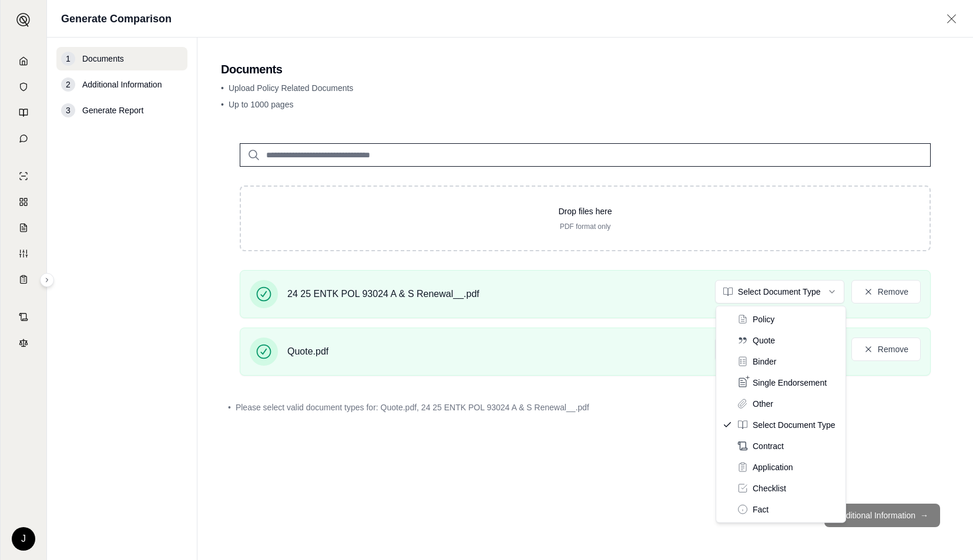  Describe the element at coordinates (765, 362) in the screenshot. I see `span: Binder` at that location.